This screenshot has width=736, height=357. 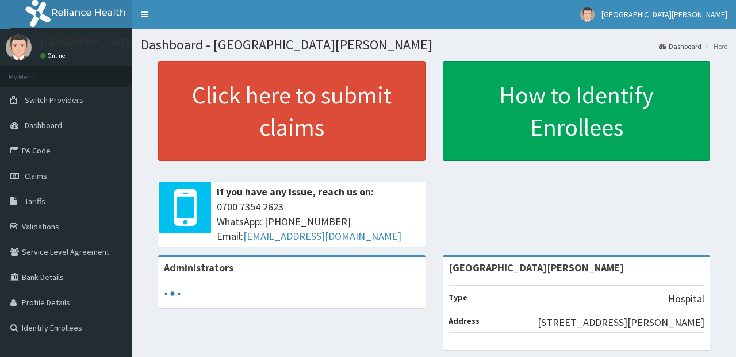 I want to click on span: Switch Providers, so click(x=54, y=100).